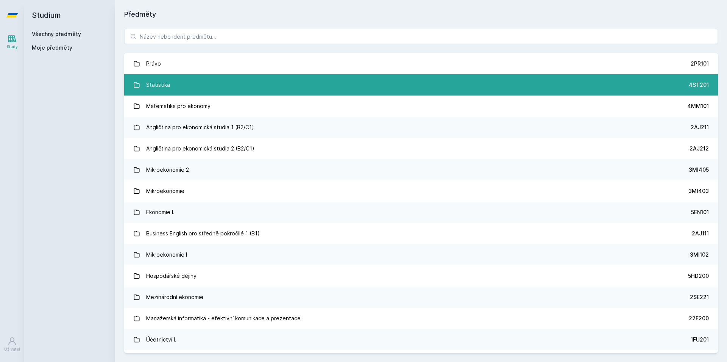  What do you see at coordinates (12, 344) in the screenshot?
I see `a: Uživatel` at bounding box center [12, 344].